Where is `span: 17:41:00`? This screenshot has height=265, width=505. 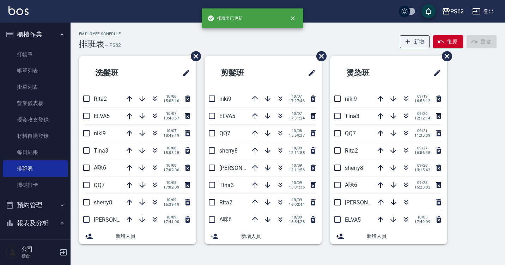
span: 17:41:00 is located at coordinates (171, 222).